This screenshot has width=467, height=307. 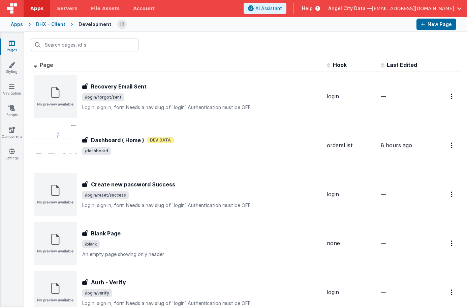 I want to click on h3: Auth - Verify, so click(x=109, y=282).